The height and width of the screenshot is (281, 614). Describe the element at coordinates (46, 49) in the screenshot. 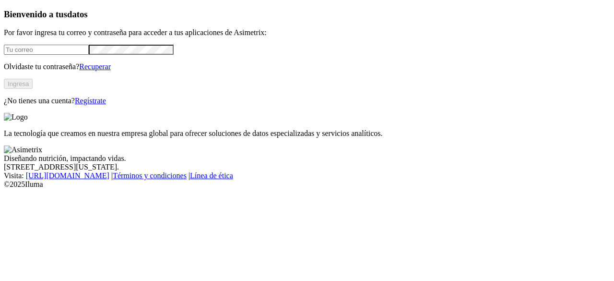

I see `input: Tu correo` at that location.